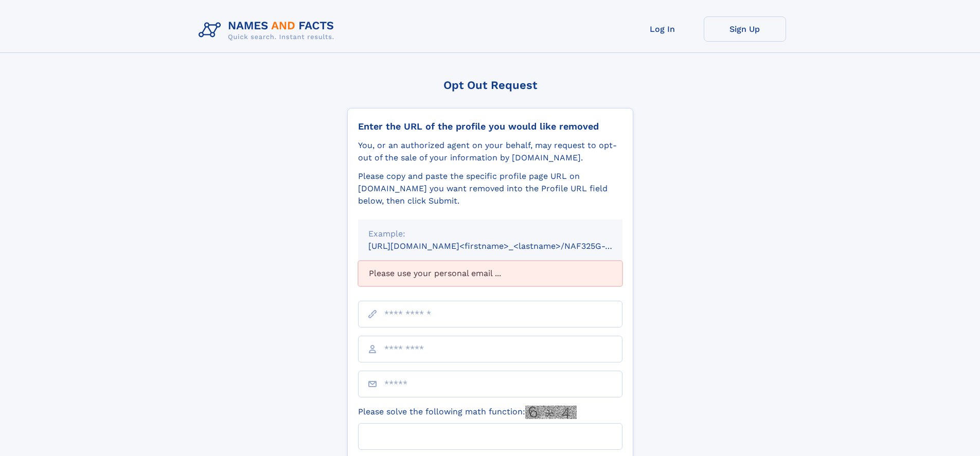 The image size is (980, 456). I want to click on div: Opt Out Request, so click(490, 85).